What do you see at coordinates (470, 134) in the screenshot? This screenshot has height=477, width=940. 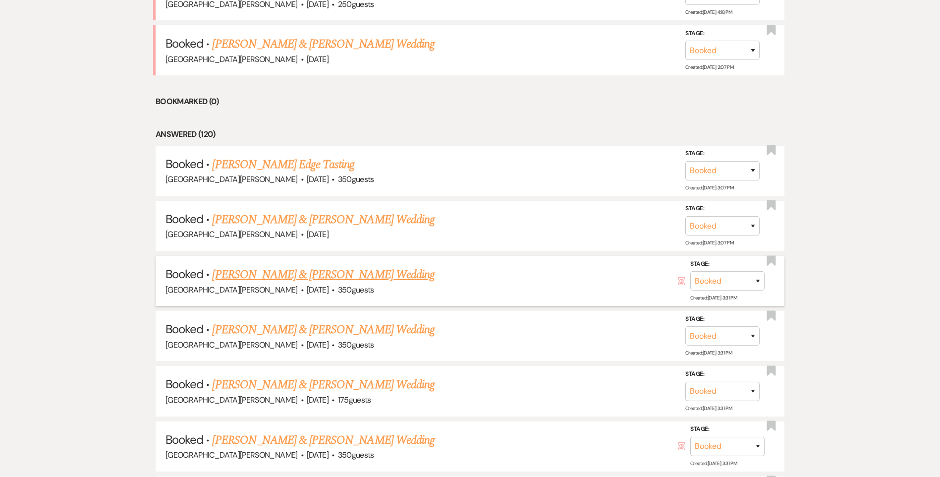 I see `li: Answered (120)` at bounding box center [470, 134].